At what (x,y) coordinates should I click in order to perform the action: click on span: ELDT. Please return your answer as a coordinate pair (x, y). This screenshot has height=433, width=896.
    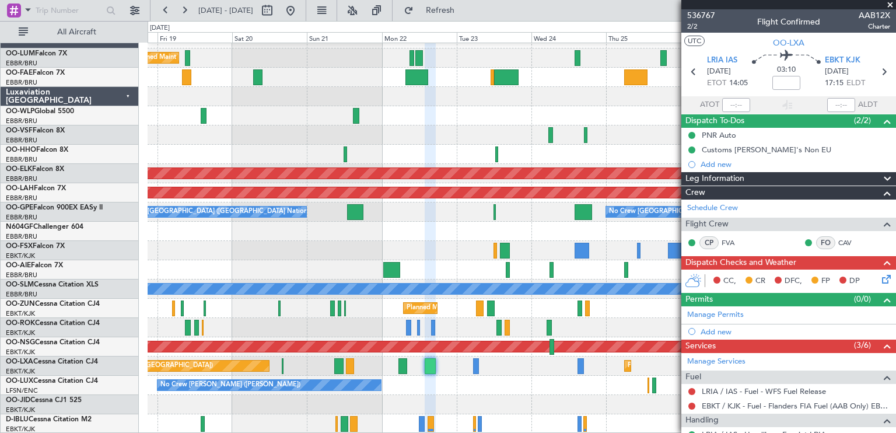
    Looking at the image, I should click on (856, 83).